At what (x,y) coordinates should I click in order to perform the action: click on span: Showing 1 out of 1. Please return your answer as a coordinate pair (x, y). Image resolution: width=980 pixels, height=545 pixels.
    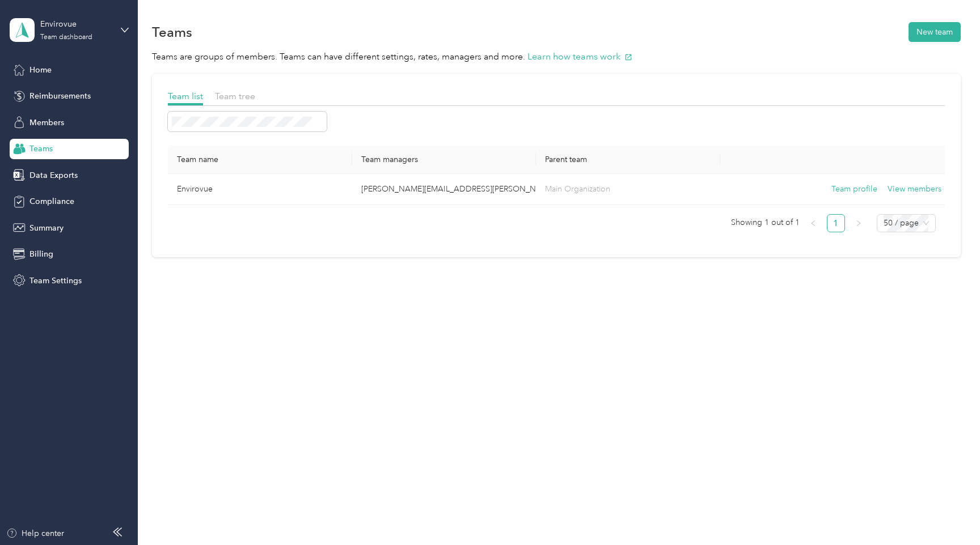
    Looking at the image, I should click on (765, 222).